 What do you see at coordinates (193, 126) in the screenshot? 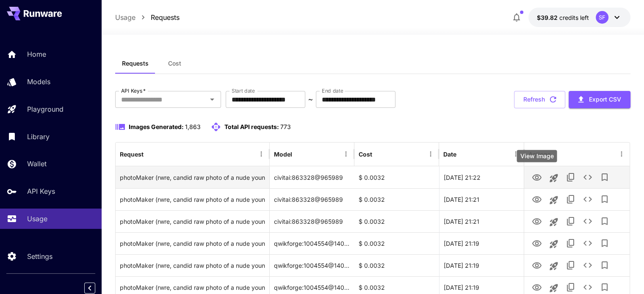
I see `span: 1,863` at bounding box center [193, 126].